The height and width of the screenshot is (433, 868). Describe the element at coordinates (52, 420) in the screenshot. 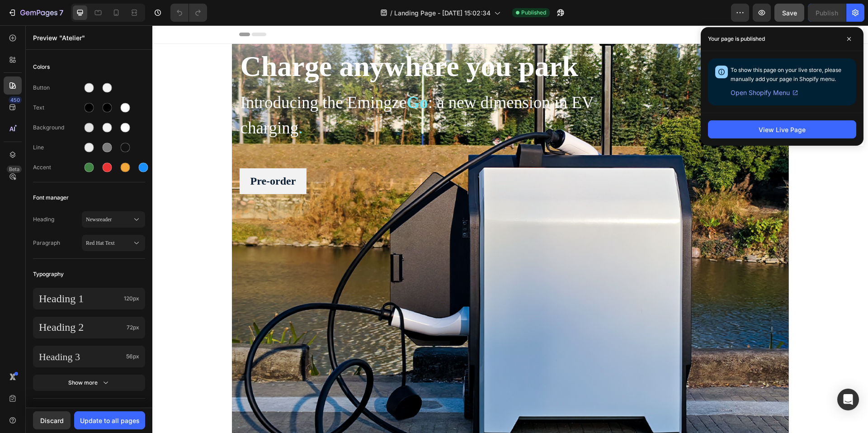

I see `div: Discard` at that location.